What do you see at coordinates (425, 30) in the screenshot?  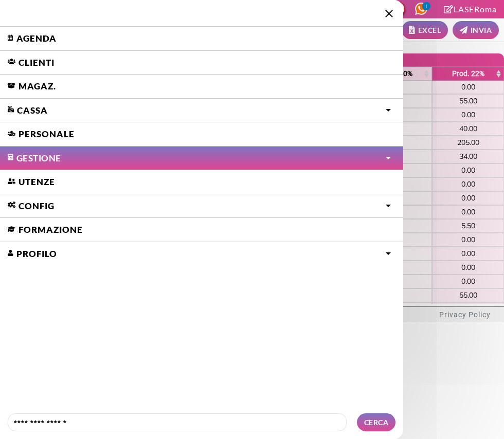 I see `a: EXCEL` at bounding box center [425, 30].